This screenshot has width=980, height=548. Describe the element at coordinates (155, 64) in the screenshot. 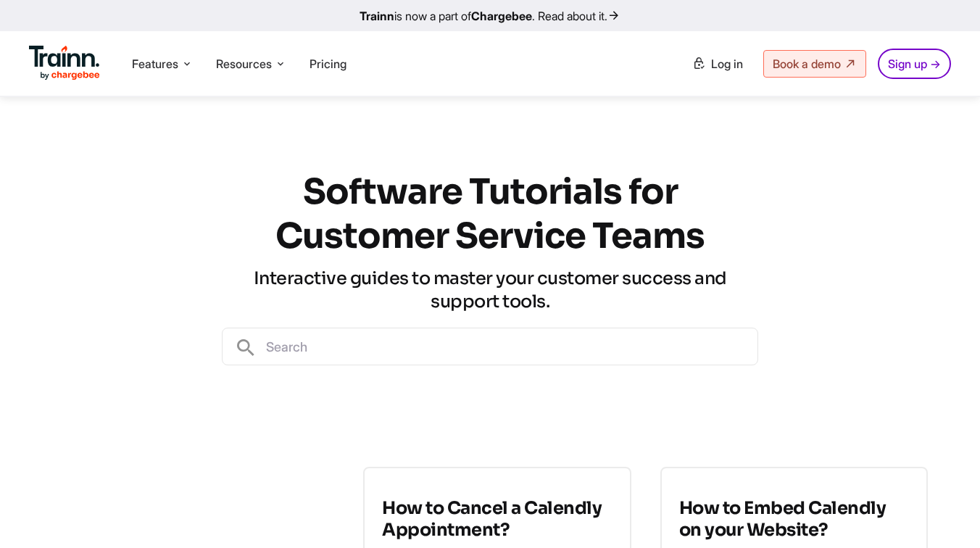

I see `span: Features` at that location.